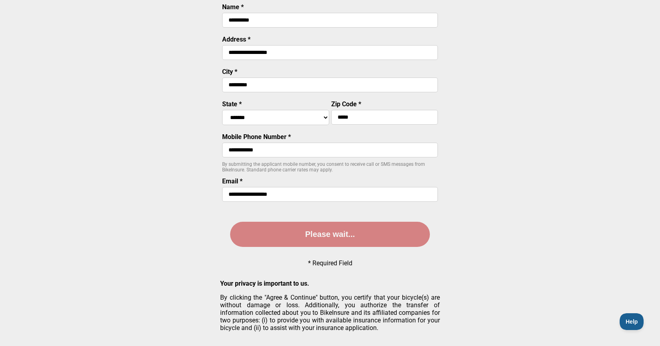 The width and height of the screenshot is (660, 346). What do you see at coordinates (330, 312) in the screenshot?
I see `p: By clicking the "Agree & Continue" button, you certify that your bicycle(s) are without damage or...` at bounding box center [330, 312].